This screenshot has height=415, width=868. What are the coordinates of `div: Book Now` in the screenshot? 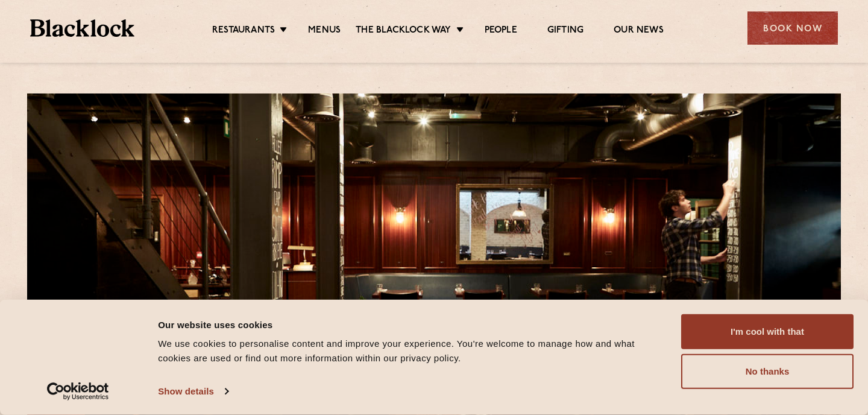 It's located at (793, 28).